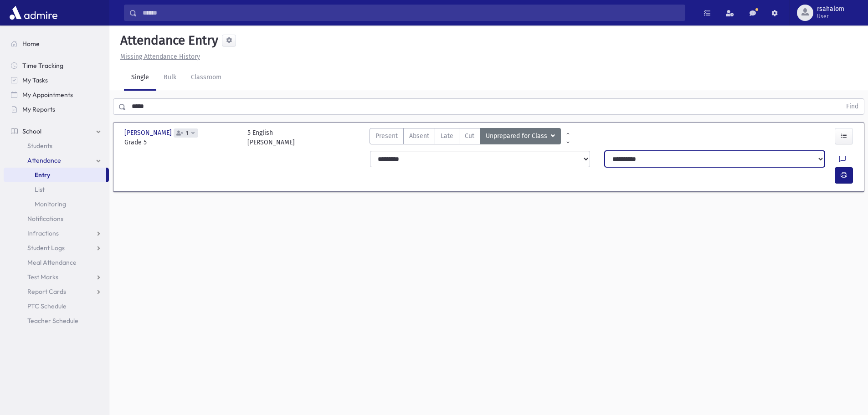 This screenshot has width=868, height=415. I want to click on a: PTC Schedule, so click(56, 306).